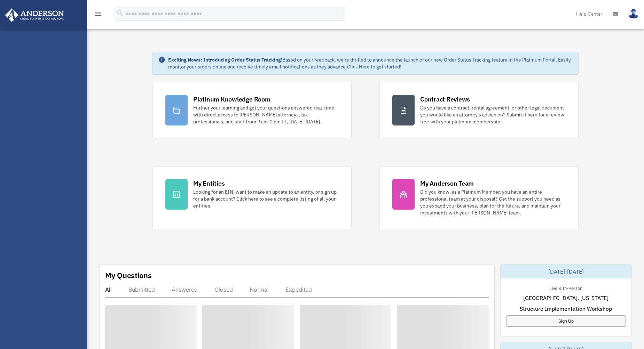 The image size is (644, 349). What do you see at coordinates (634, 14) in the screenshot?
I see `img: User Pic` at bounding box center [634, 14].